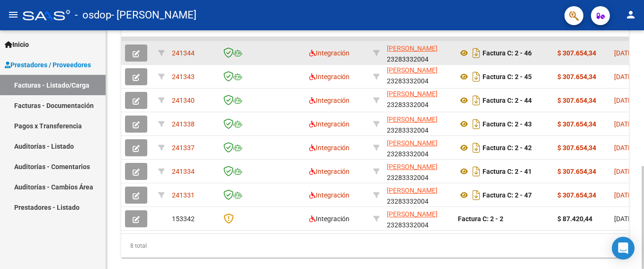 This screenshot has width=644, height=269. What do you see at coordinates (17, 45) in the screenshot?
I see `span: Inicio` at bounding box center [17, 45].